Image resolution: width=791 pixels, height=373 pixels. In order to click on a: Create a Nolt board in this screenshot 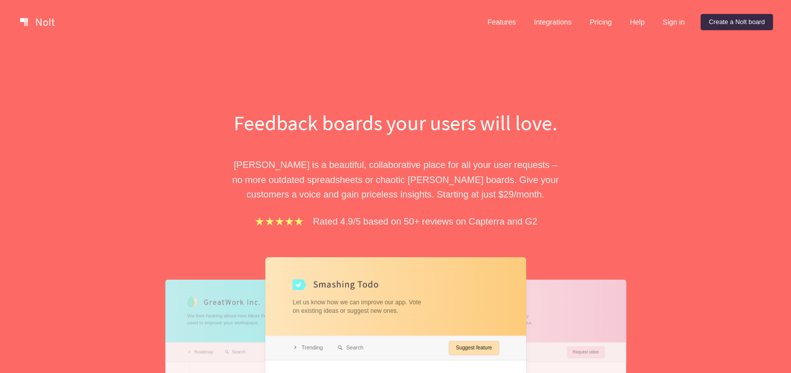, I will do `click(736, 22)`.